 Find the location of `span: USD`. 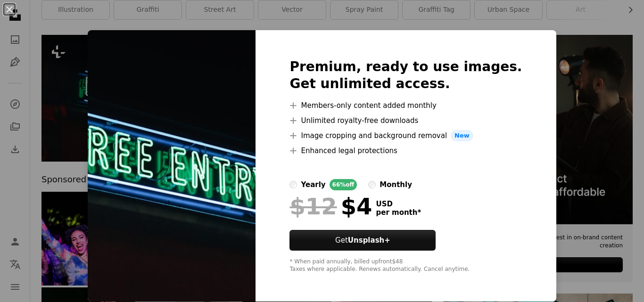

span: USD is located at coordinates (398, 204).